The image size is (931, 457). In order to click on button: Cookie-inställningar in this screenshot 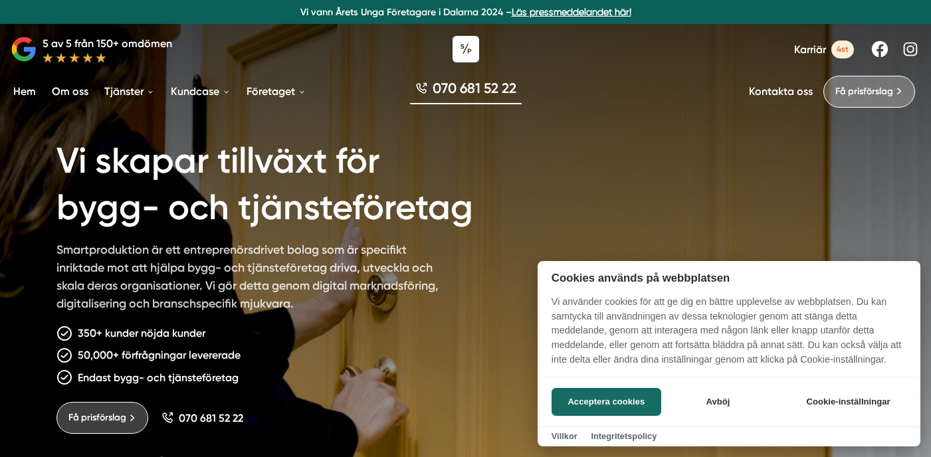, I will do `click(848, 402)`.